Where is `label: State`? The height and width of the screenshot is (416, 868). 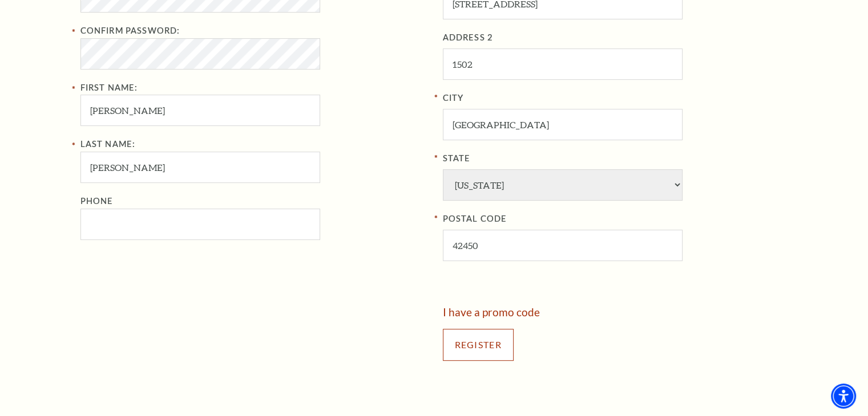 label: State is located at coordinates (615, 159).